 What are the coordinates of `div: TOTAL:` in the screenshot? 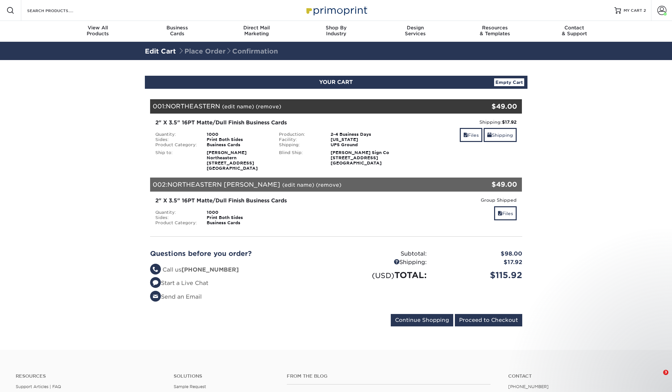 It's located at (384, 275).